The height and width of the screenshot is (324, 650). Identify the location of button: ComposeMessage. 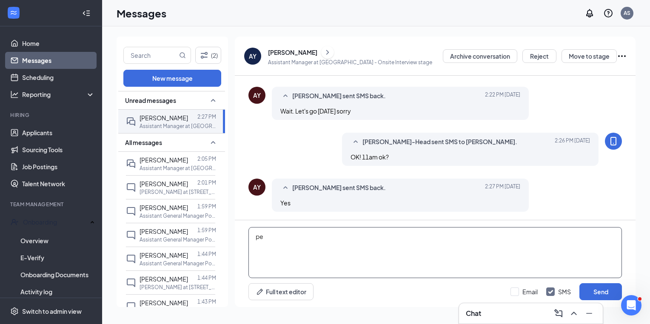
(558, 313).